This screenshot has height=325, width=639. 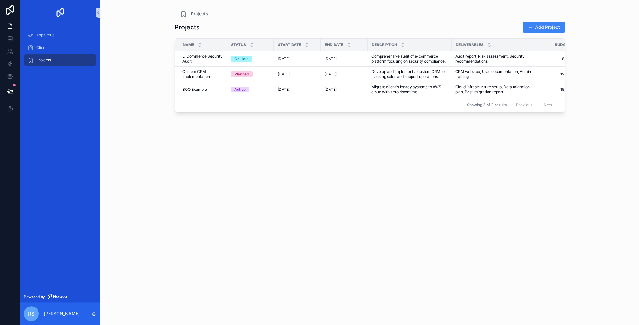 I want to click on span: CRM web app, User documentation, Admin training, so click(x=493, y=74).